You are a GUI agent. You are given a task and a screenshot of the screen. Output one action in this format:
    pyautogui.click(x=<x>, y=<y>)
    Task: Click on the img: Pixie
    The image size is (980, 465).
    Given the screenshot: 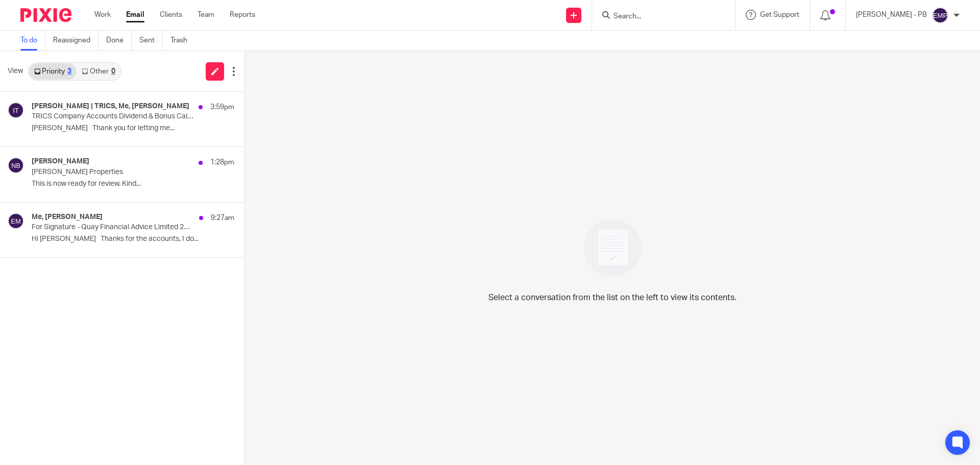 What is the action you would take?
    pyautogui.click(x=46, y=15)
    